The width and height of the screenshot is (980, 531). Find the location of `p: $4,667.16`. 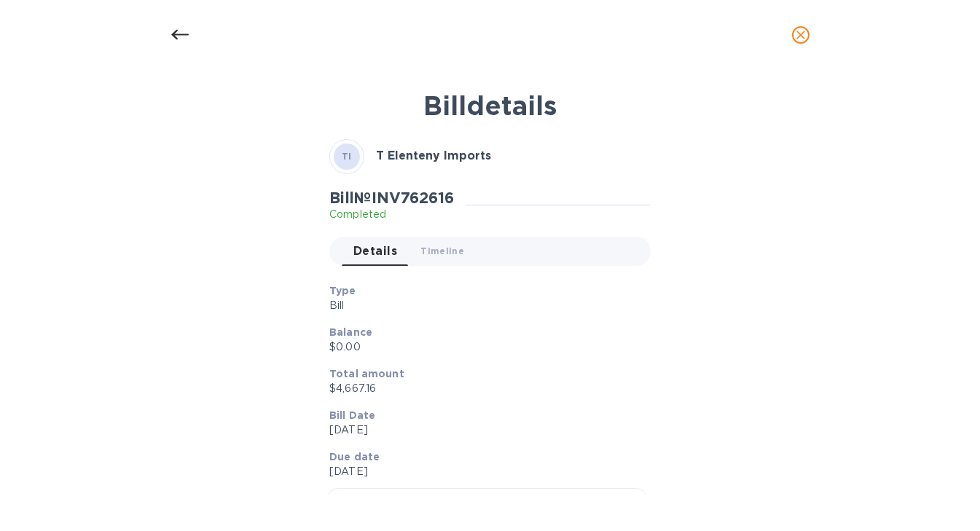

p: $4,667.16 is located at coordinates (484, 388).